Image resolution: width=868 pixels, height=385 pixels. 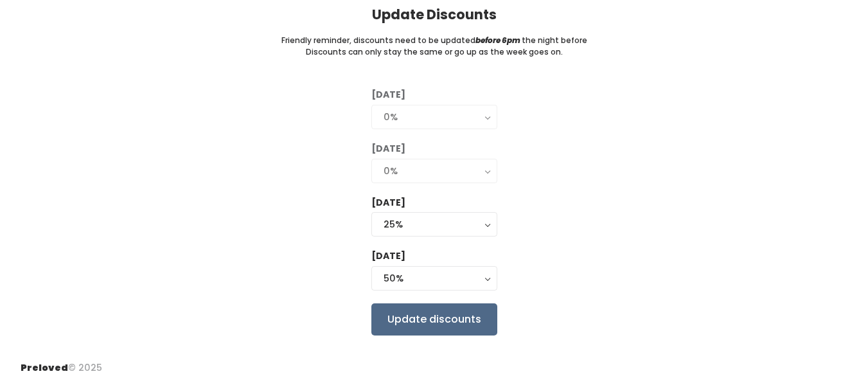 What do you see at coordinates (435, 278) in the screenshot?
I see `button: 50%` at bounding box center [435, 278].